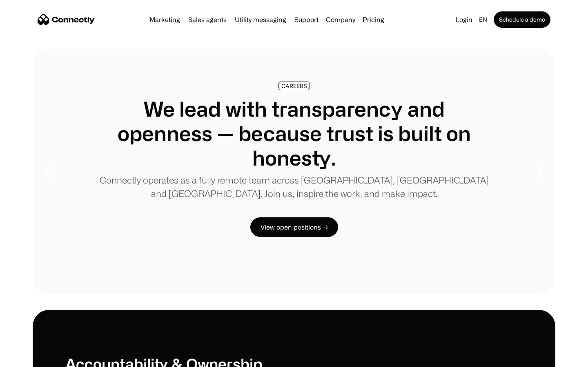 The image size is (588, 367). Describe the element at coordinates (463, 20) in the screenshot. I see `a: Login` at that location.